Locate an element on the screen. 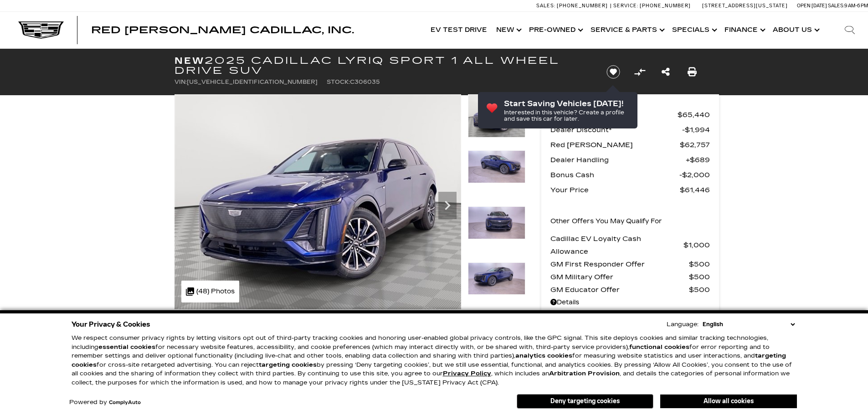  span: $689 is located at coordinates (697, 160).